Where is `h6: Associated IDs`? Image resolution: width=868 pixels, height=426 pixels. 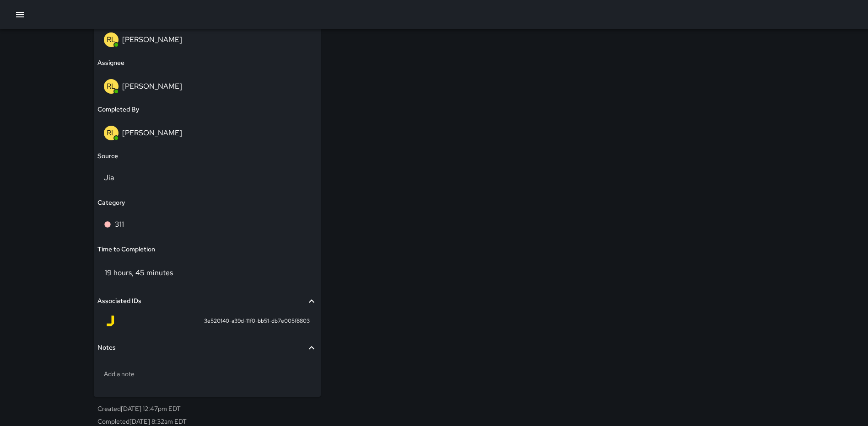 h6: Associated IDs is located at coordinates (120, 301).